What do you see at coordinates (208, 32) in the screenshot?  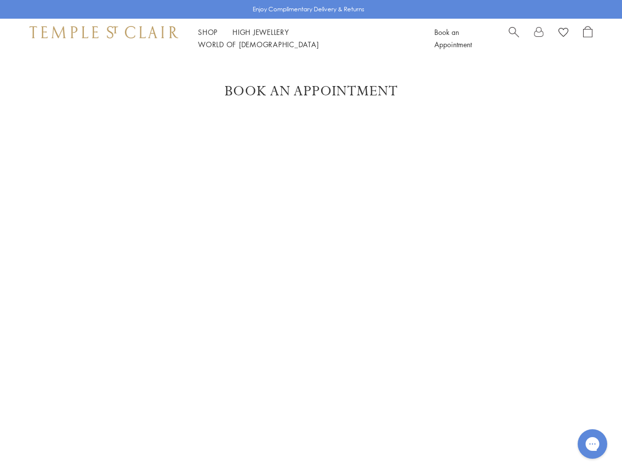 I see `a: ShopShop` at bounding box center [208, 32].